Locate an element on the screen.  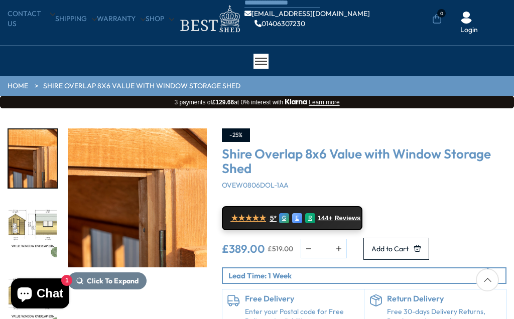
h3: Shire Overlap 8x6 Value with Window Storage Shed is located at coordinates (364, 161).